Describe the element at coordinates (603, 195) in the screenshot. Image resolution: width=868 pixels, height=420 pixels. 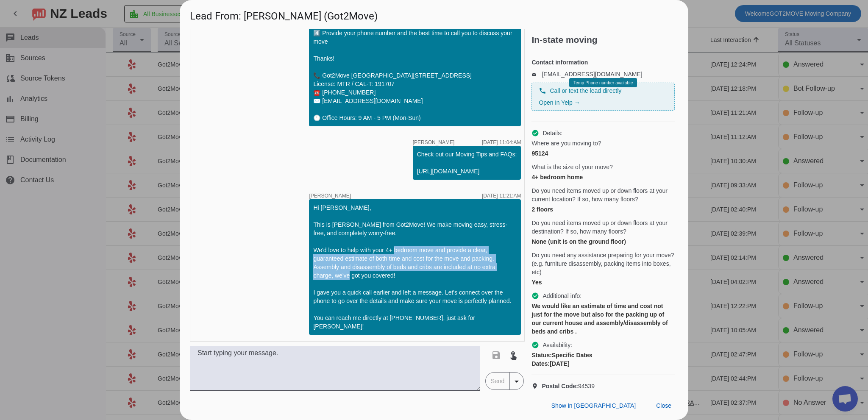
I see `span: Do you need items moved up or down floors at your current location? If so, how many floors?` at that location.